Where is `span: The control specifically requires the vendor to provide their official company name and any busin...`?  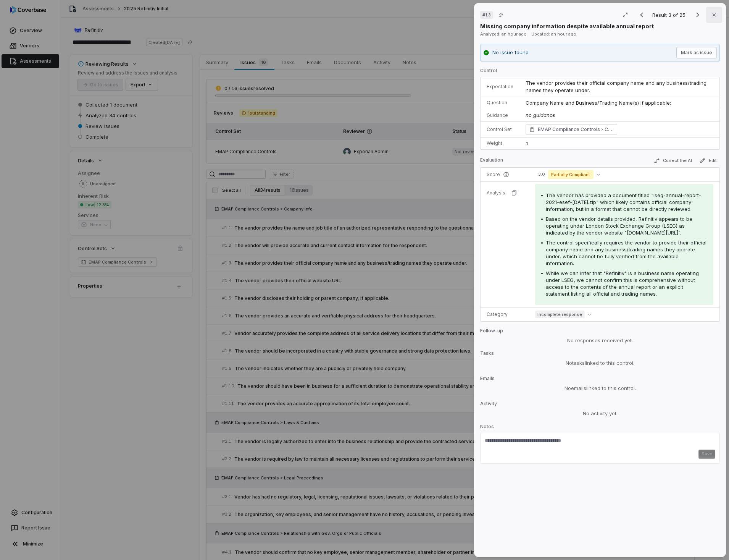 span: The control specifically requires the vendor to provide their official company name and any busin... is located at coordinates (626, 252).